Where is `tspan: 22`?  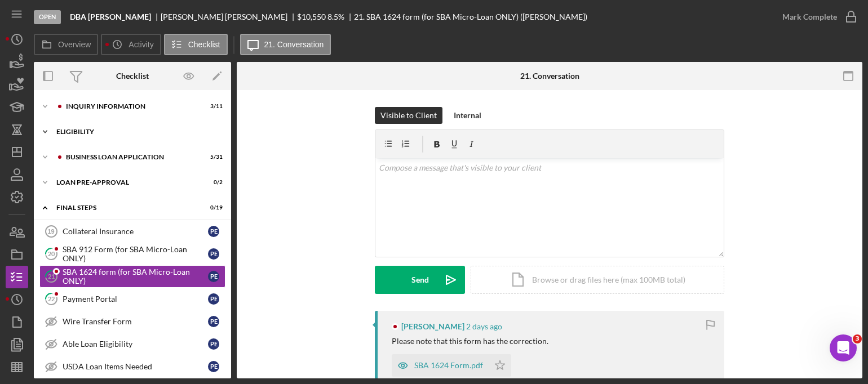 tspan: 22 is located at coordinates (51, 298).